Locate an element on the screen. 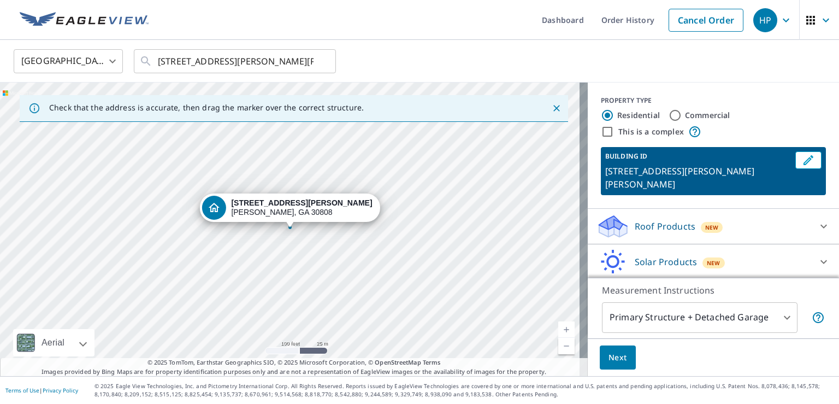 The width and height of the screenshot is (839, 404). span: Your report will include the primary structure and a detached garage if one exists. is located at coordinates (818, 317).